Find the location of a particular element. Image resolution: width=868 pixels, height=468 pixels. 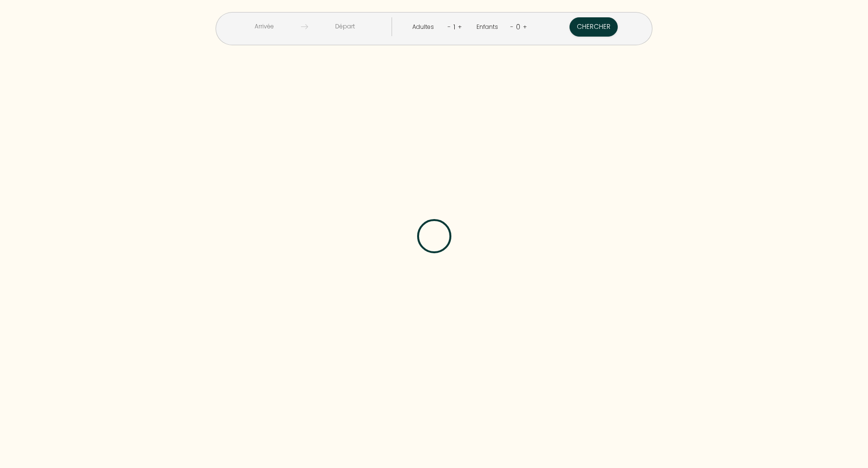

div: 0 is located at coordinates (518, 27).